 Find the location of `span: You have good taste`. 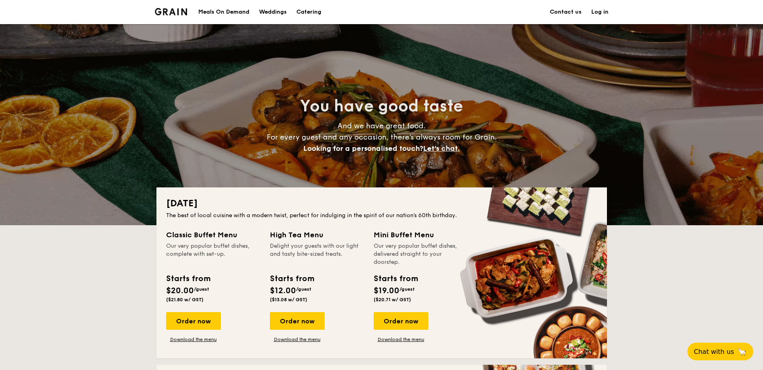

span: You have good taste is located at coordinates (381, 106).